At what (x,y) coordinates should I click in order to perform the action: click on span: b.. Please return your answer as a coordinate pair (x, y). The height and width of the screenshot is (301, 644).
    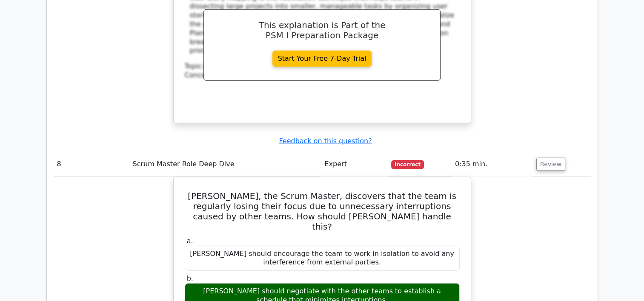
    Looking at the image, I should click on (190, 278).